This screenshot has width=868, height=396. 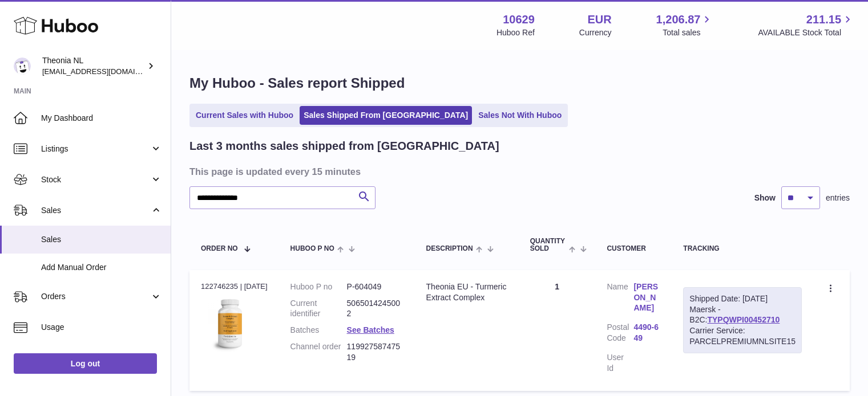 What do you see at coordinates (101, 328) in the screenshot?
I see `span: Usage` at bounding box center [101, 328].